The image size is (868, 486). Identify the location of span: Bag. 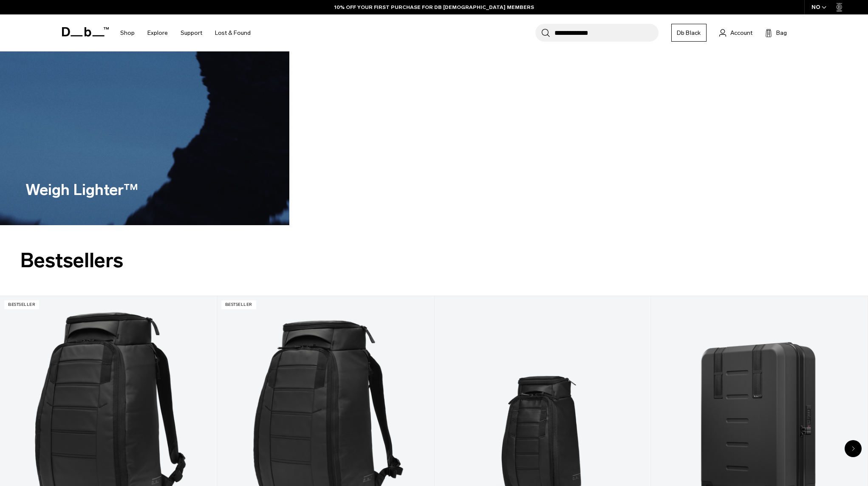
(782, 33).